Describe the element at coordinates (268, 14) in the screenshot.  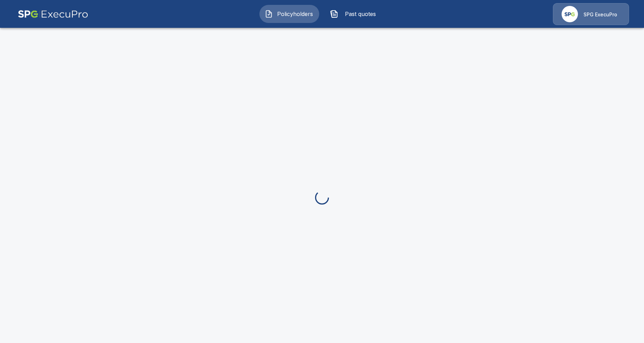
I see `img: Policyholders Icon` at that location.